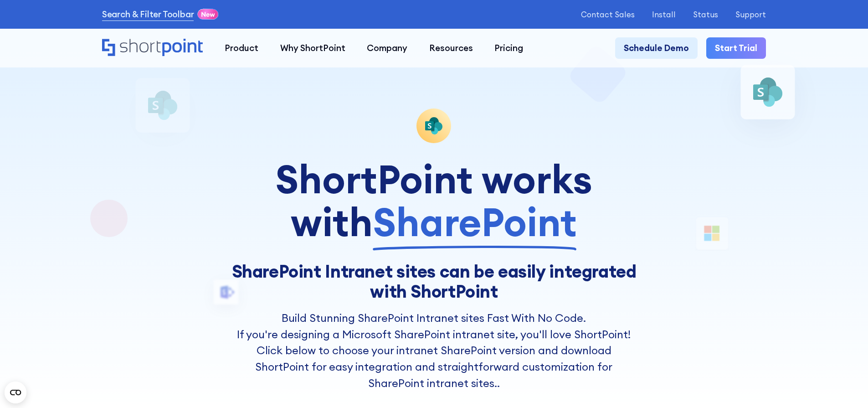  What do you see at coordinates (845, 386) in the screenshot?
I see `div: Chat Widget` at bounding box center [845, 386].